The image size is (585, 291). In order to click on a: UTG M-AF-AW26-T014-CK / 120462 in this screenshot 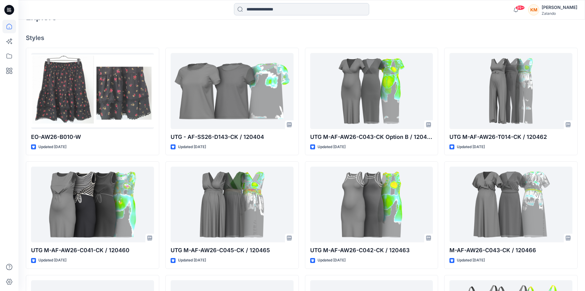, I will do `click(511, 91)`.